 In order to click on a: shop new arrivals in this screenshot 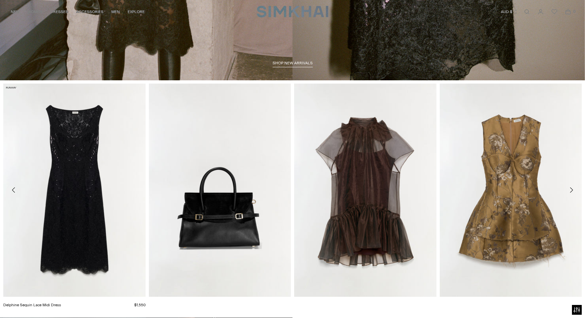, I will do `click(293, 64)`.